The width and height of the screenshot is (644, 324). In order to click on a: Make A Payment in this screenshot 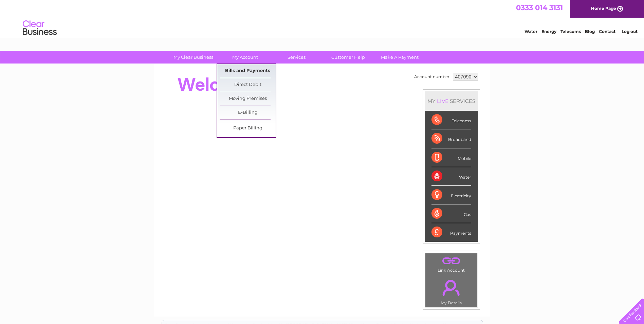, I will do `click(399, 57)`.